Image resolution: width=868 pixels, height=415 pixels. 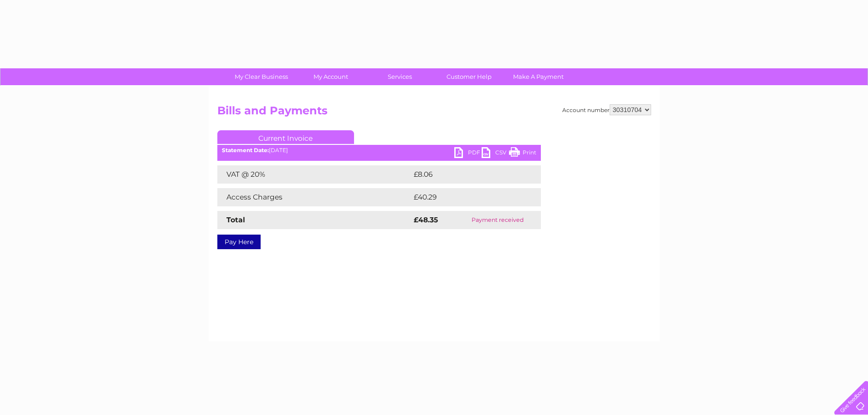 What do you see at coordinates (606, 110) in the screenshot?
I see `div: Account number` at bounding box center [606, 110].